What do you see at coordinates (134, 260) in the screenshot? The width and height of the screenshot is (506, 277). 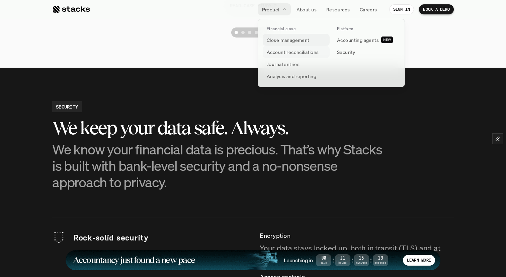 I see `h1: Accountancy just found a new pace` at bounding box center [134, 260].